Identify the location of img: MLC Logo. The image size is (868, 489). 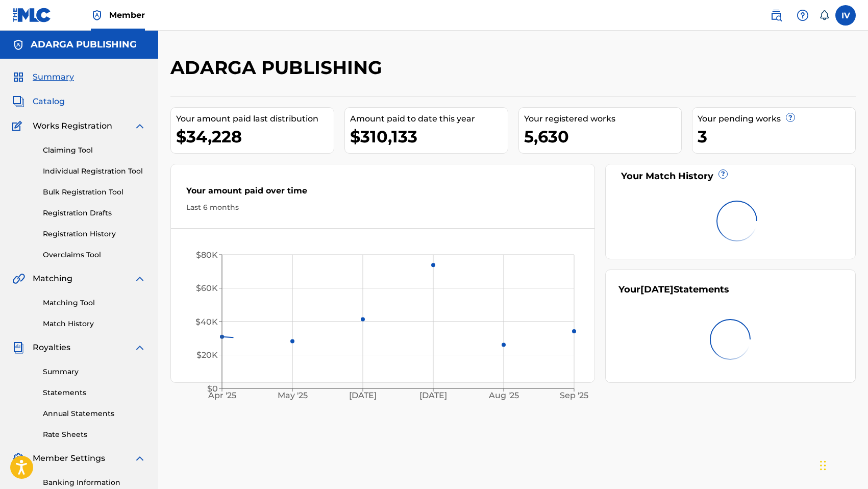
(32, 15).